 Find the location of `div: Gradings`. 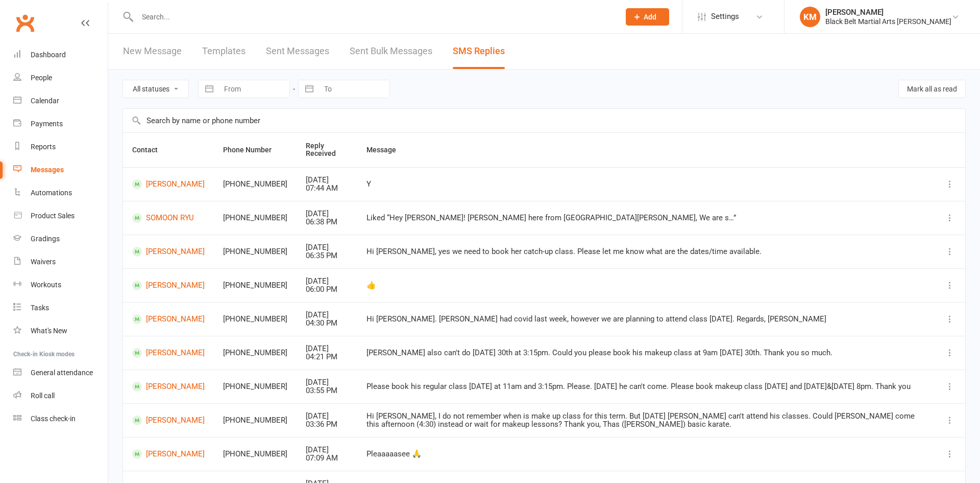

div: Gradings is located at coordinates (45, 239).